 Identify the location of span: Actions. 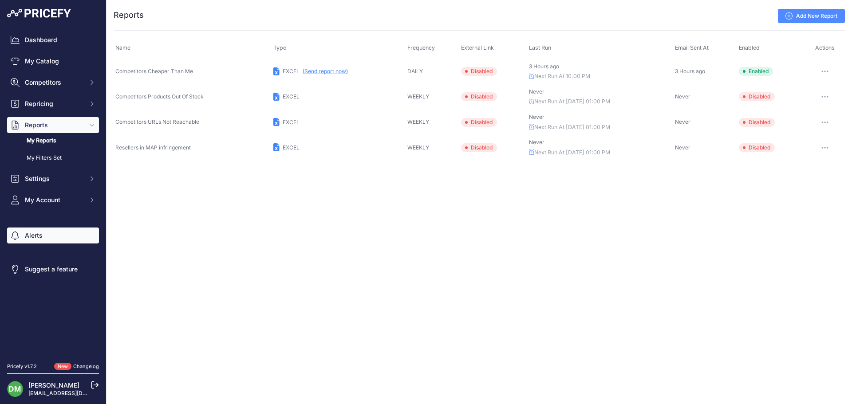
(825, 47).